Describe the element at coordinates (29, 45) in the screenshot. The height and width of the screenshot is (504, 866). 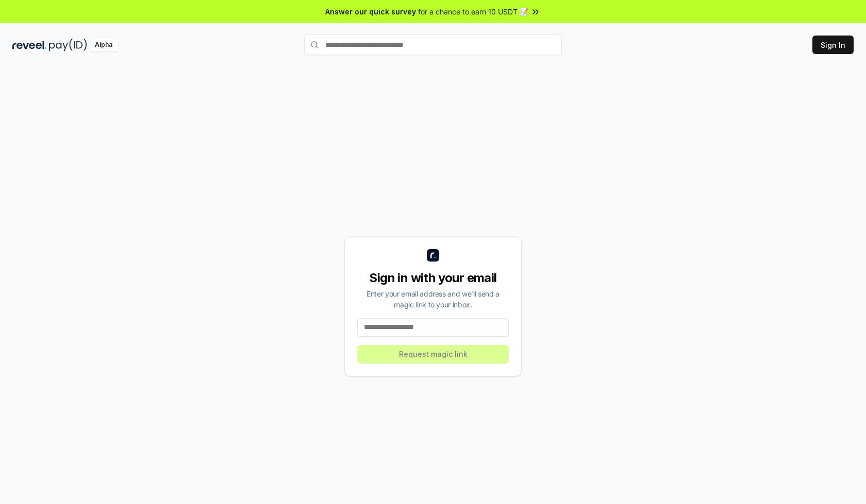
I see `img: reveel_dark` at that location.